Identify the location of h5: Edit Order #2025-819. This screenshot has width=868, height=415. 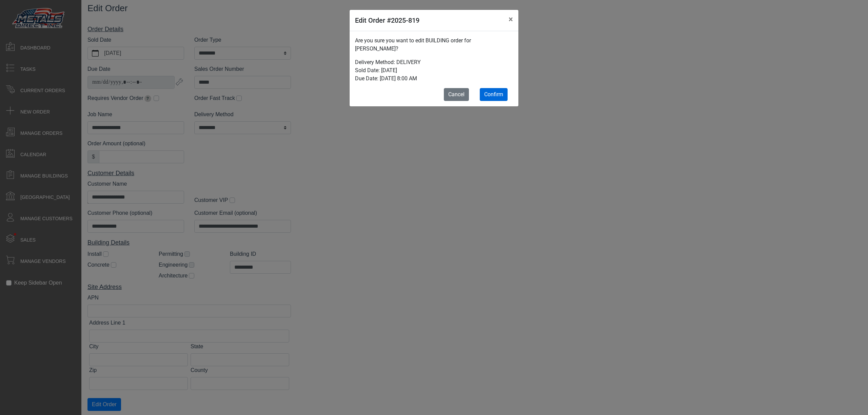
(387, 20).